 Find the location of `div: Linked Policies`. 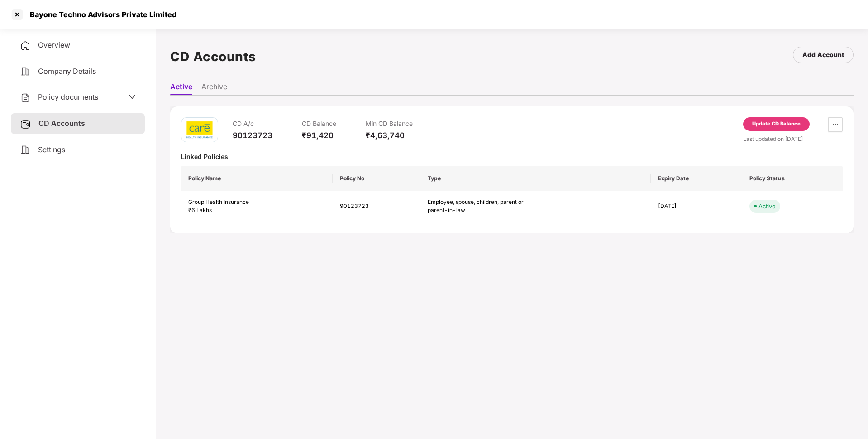

div: Linked Policies is located at coordinates (512, 157).